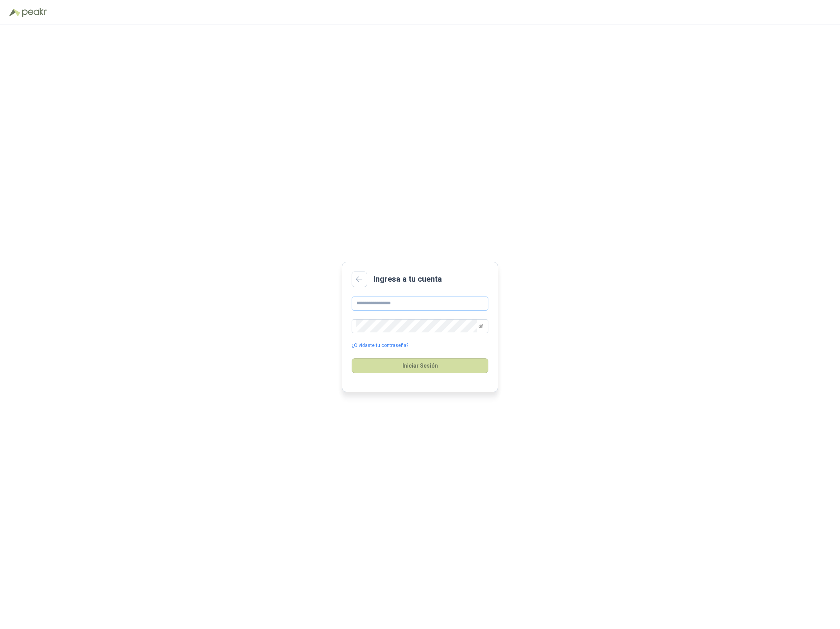  Describe the element at coordinates (420, 366) in the screenshot. I see `button: Iniciar Sesión` at that location.